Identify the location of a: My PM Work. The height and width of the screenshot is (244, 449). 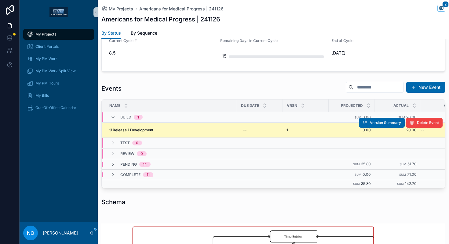
(59, 59).